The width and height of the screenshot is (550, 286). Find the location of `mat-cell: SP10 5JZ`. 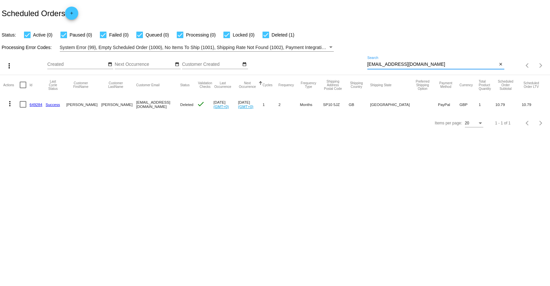

mat-cell: SP10 5JZ is located at coordinates (336, 104).